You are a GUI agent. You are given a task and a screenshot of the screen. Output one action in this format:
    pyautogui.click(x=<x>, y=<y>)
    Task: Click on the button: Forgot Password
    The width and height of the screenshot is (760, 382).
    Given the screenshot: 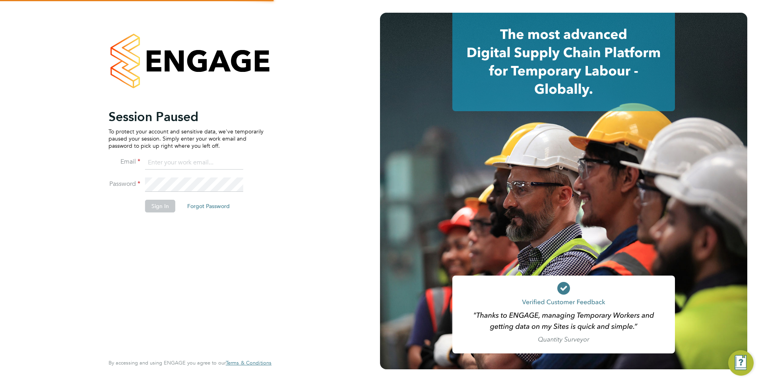 What is the action you would take?
    pyautogui.click(x=208, y=206)
    